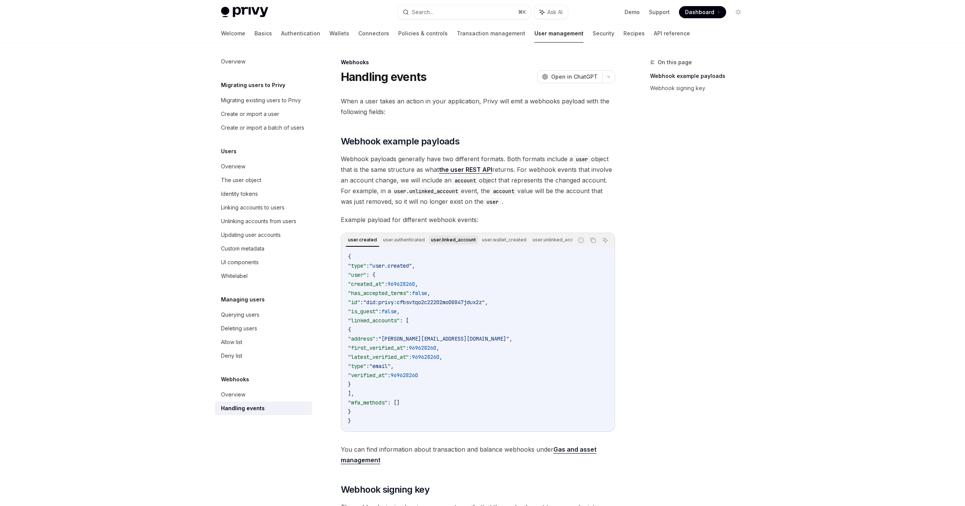 The width and height of the screenshot is (965, 506). Describe the element at coordinates (234, 276) in the screenshot. I see `div: Whitelabel` at that location.